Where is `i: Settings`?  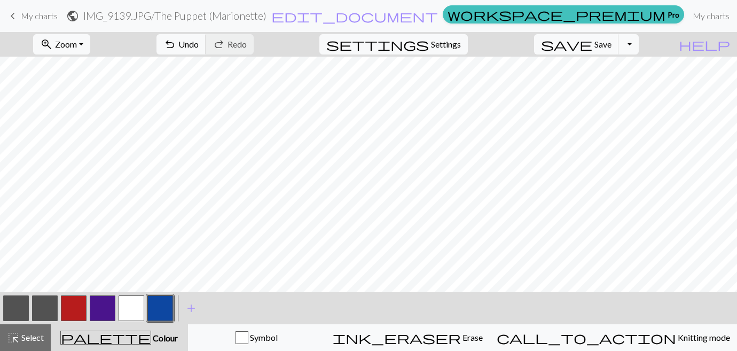
i: Settings is located at coordinates (377, 44).